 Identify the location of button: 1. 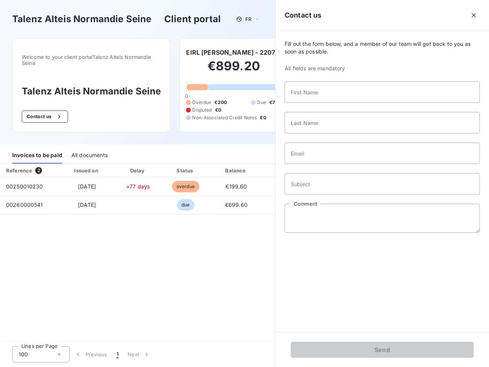
(117, 354).